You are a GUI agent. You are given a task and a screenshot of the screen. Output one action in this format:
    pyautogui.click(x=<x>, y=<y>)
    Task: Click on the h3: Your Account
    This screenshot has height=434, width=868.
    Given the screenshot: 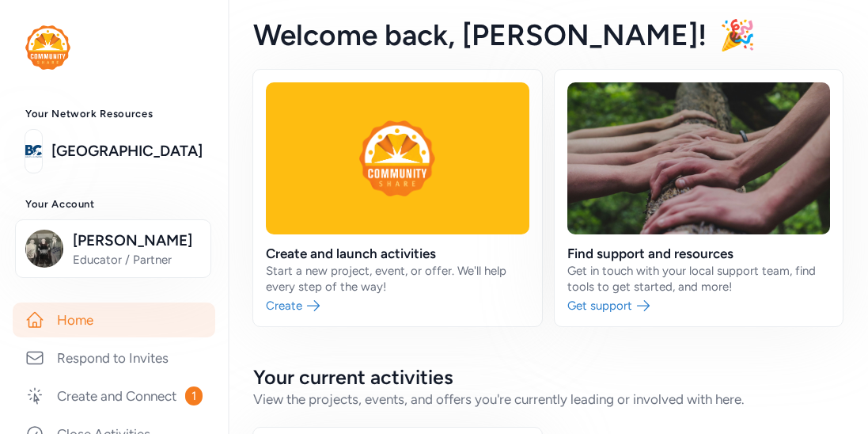 What is the action you would take?
    pyautogui.click(x=114, y=204)
    